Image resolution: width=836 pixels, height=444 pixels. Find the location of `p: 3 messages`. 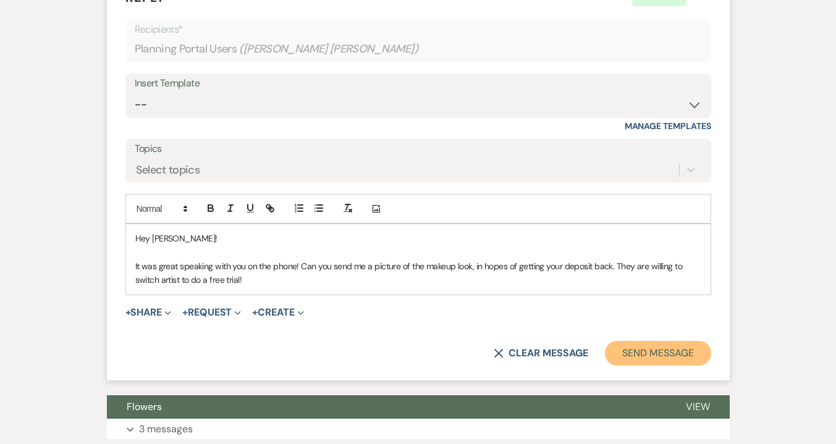

p: 3 messages is located at coordinates (166, 430).